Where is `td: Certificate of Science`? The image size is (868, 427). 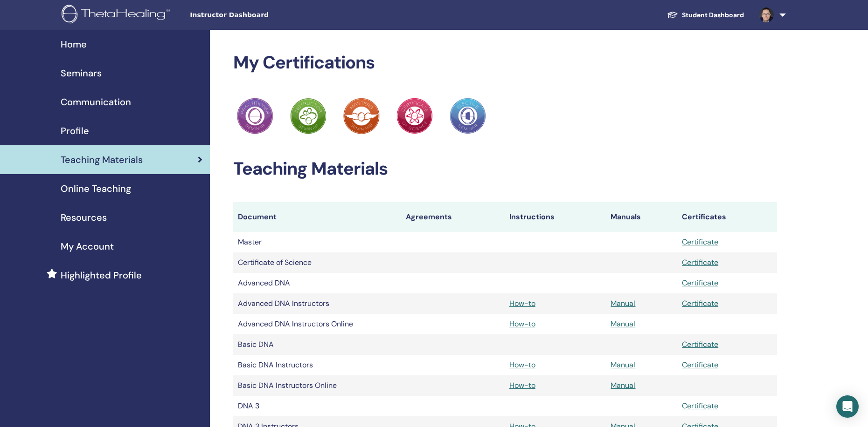
td: Certificate of Science is located at coordinates (317, 263).